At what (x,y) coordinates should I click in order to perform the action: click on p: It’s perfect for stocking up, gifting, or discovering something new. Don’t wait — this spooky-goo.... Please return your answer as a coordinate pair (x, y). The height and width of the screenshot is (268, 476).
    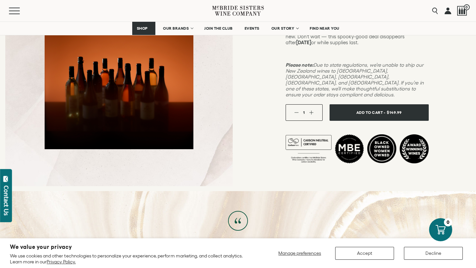
    Looking at the image, I should click on (357, 37).